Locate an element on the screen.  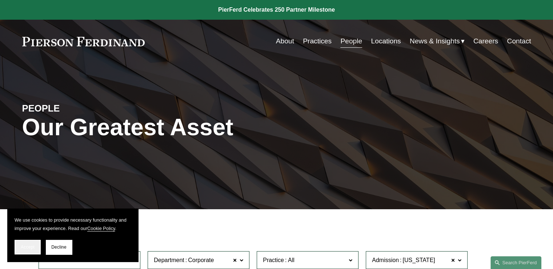
span: Department is located at coordinates (169, 259).